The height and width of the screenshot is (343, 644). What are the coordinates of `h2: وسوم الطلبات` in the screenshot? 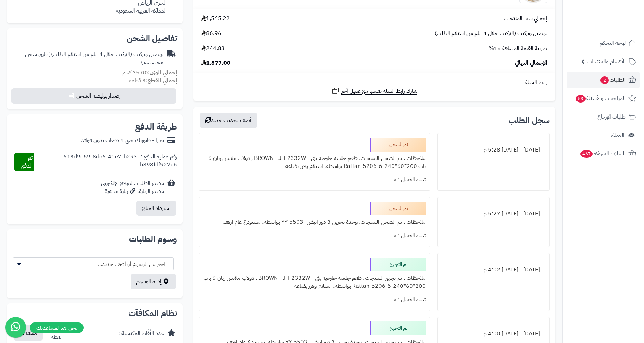 It's located at (94, 239).